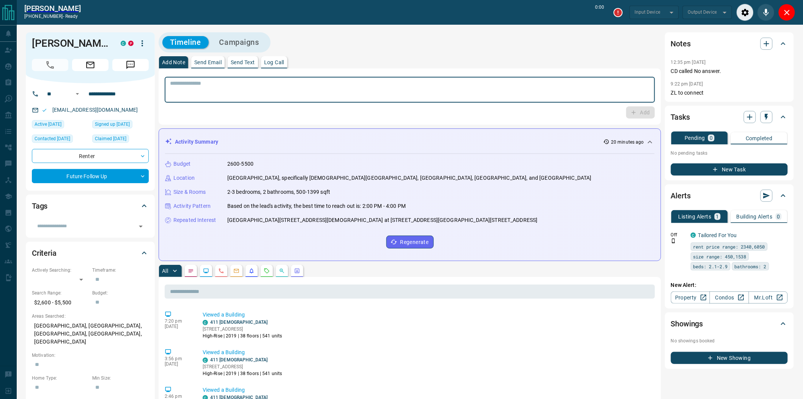 The height and width of the screenshot is (399, 803). Describe the element at coordinates (410, 242) in the screenshot. I see `button: Regenerate` at that location.